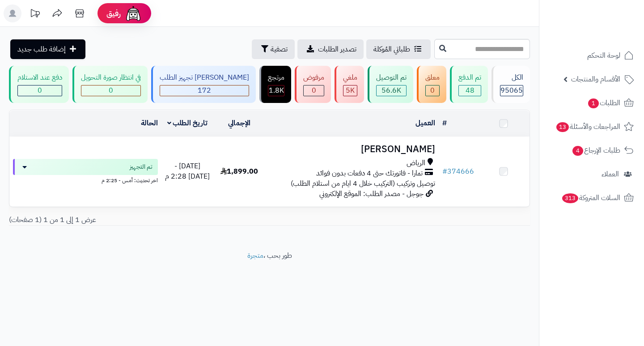  I want to click on span: 4, so click(577, 150).